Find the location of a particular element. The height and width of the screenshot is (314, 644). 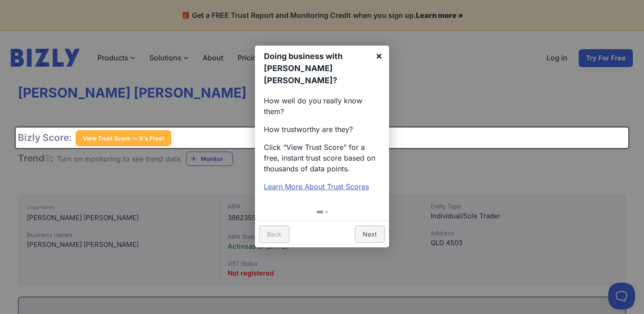

a: Learn More About Trust Scores is located at coordinates (316, 187).